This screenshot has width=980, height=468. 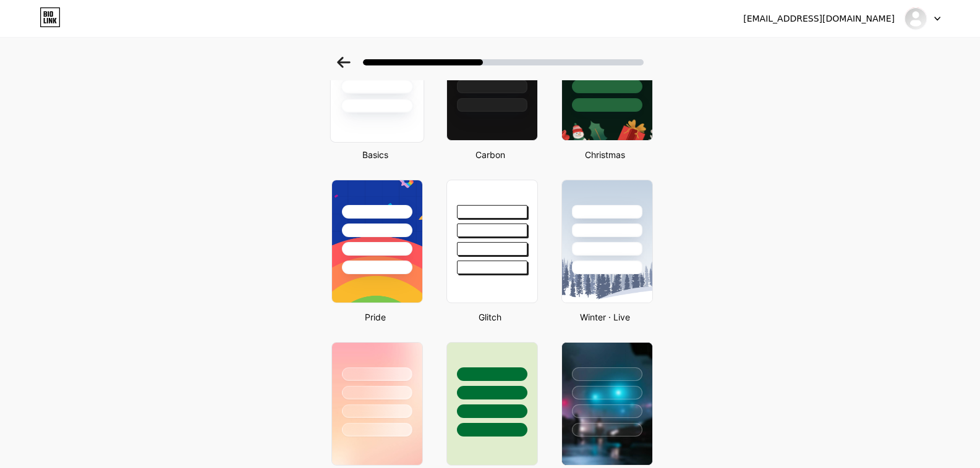 I want to click on div: Glitch, so click(x=490, y=317).